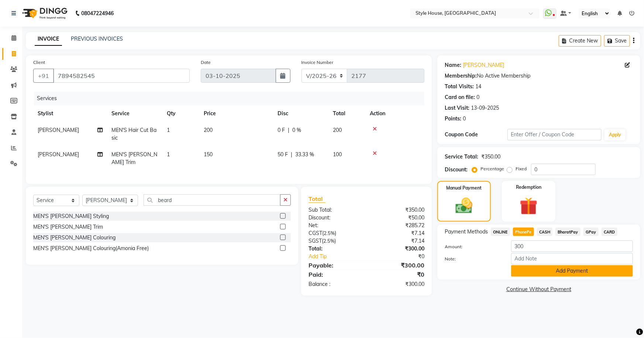 Image resolution: width=644 pixels, height=338 pixels. What do you see at coordinates (545, 232) in the screenshot?
I see `span: CASH` at bounding box center [545, 232].